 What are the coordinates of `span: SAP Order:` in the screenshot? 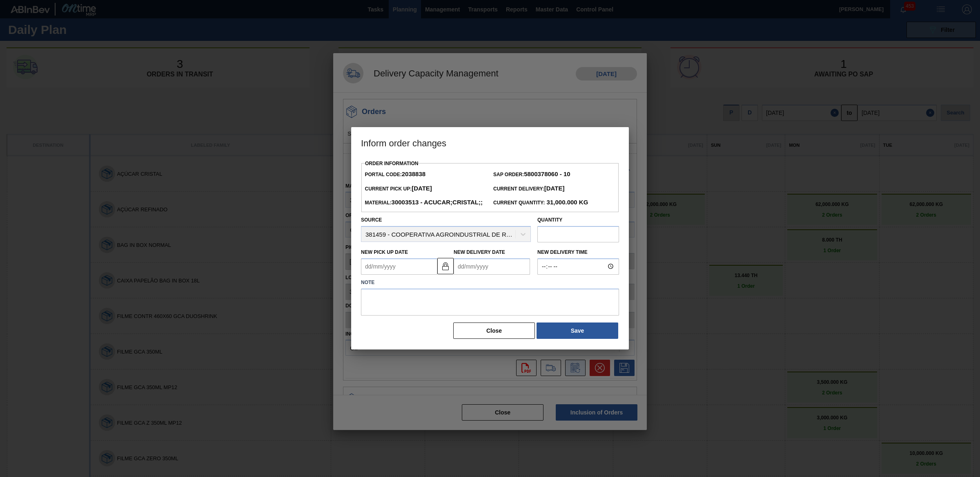 It's located at (531, 175).